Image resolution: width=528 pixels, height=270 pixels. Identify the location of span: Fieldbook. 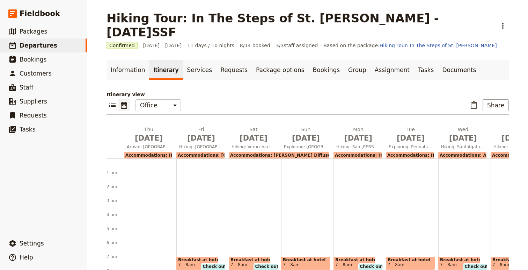
(40, 14).